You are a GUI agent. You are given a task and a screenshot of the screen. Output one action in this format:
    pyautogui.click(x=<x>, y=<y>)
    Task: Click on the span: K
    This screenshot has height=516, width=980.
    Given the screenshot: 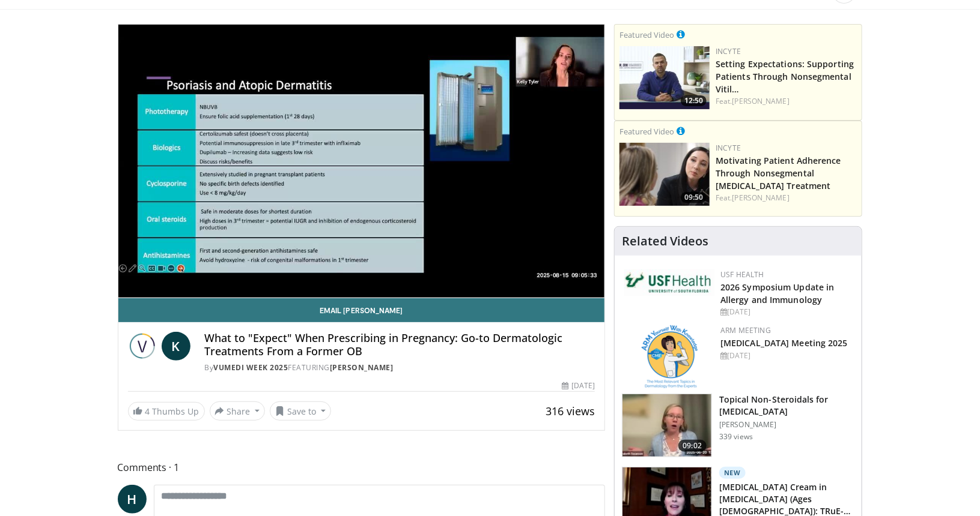 What is the action you would take?
    pyautogui.click(x=176, y=347)
    